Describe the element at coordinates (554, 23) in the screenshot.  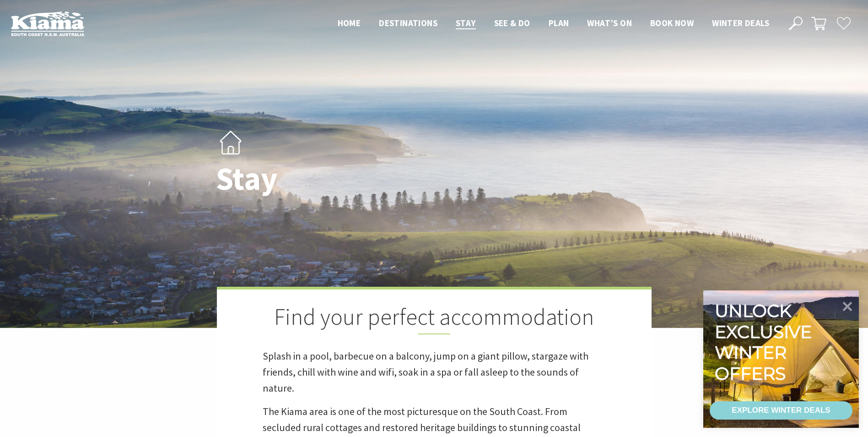
I see `nav: Main Menu` at that location.